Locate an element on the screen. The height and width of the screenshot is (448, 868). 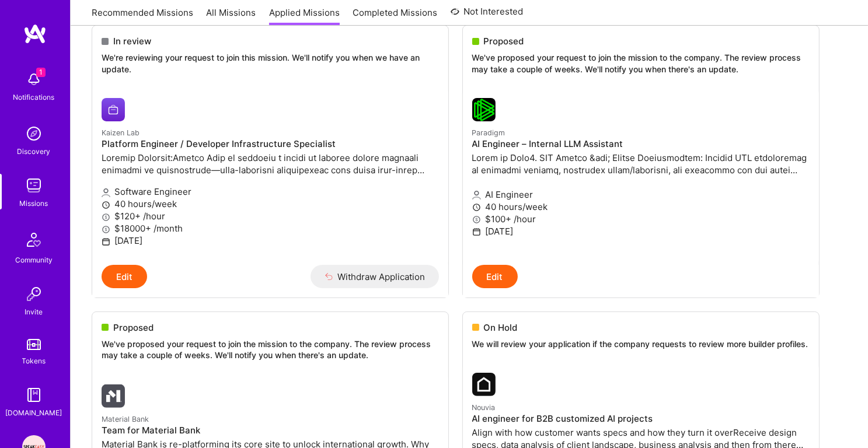
p: We will review your application if the company requests to review more builder profiles. is located at coordinates (641, 344).